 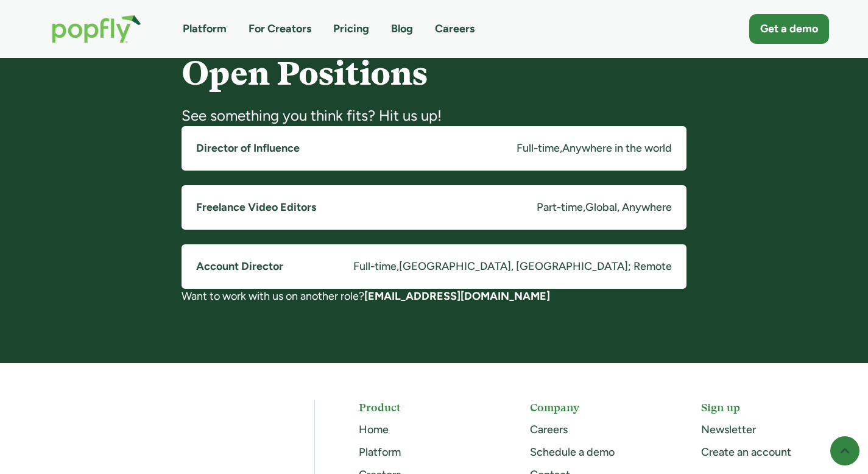 What do you see at coordinates (434, 207) in the screenshot?
I see `a: Freelance Video EditorsPart-time,Global, Anywhere` at bounding box center [434, 207].